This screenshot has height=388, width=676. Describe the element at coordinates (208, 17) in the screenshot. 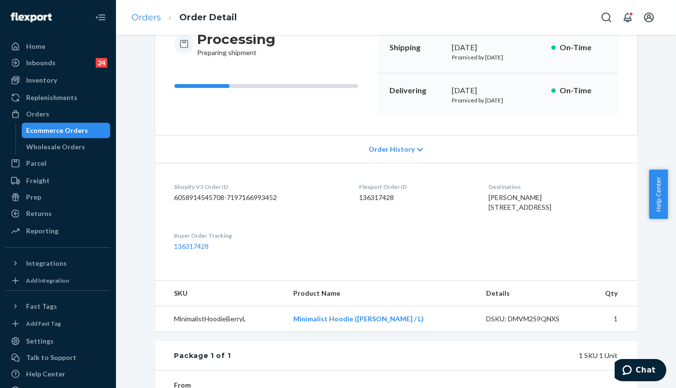

I see `a: Order Detail` at that location.